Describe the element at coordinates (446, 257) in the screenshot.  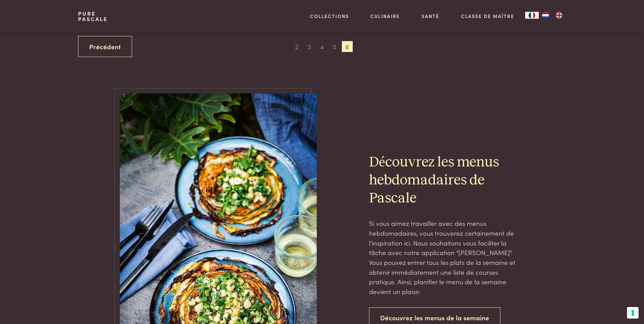
I see `p: Si vous aimez travailler avec des menus hebdomadaires, vous trouverez certainement de l'inspirati...` at that location.